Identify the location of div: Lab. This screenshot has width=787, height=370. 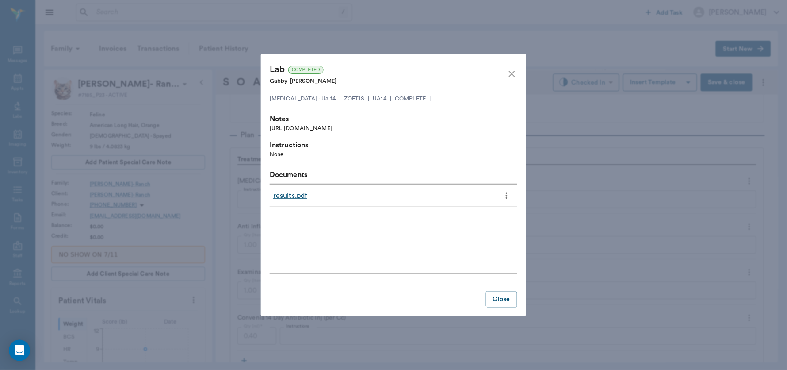
(303, 69).